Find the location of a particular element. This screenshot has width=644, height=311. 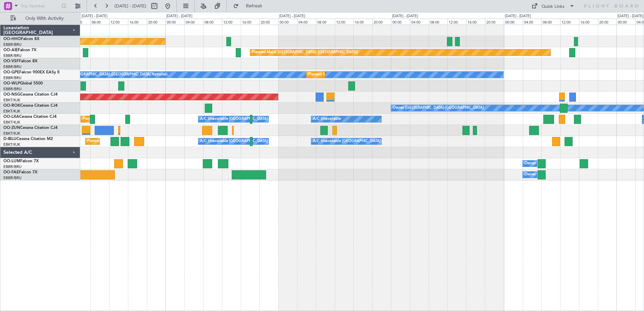

div: Quick Links is located at coordinates (553, 7).